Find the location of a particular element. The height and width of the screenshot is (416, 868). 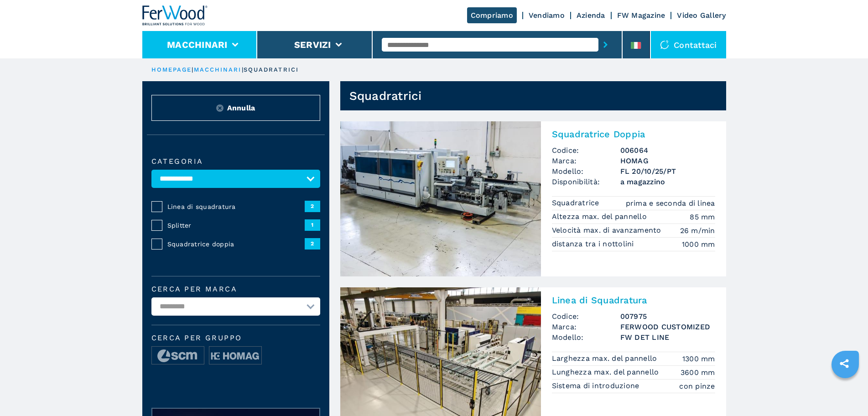

h3: FL 20/10/25/PT is located at coordinates (668, 171).